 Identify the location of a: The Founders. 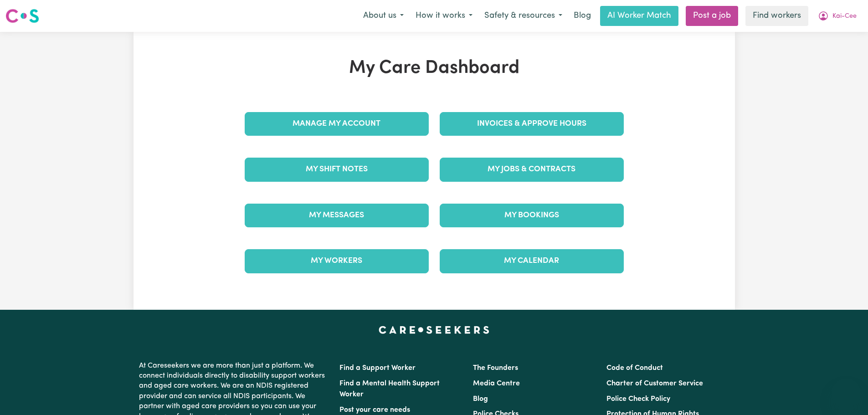
(495, 368).